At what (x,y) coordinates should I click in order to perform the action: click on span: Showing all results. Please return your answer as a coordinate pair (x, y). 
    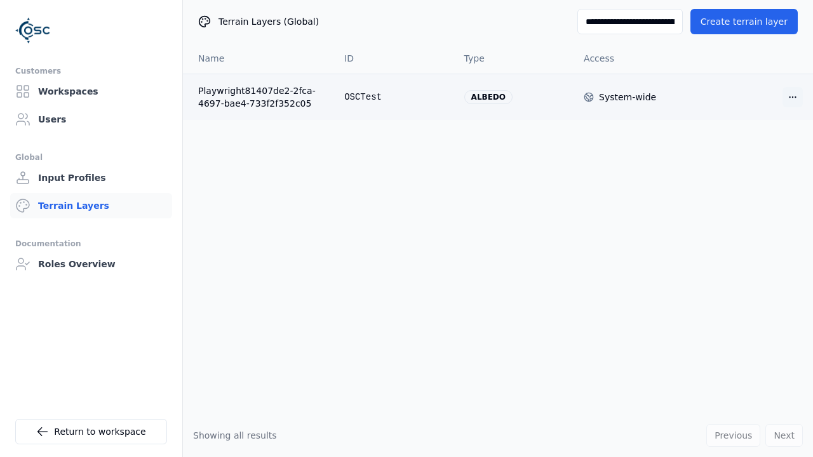
    Looking at the image, I should click on (235, 436).